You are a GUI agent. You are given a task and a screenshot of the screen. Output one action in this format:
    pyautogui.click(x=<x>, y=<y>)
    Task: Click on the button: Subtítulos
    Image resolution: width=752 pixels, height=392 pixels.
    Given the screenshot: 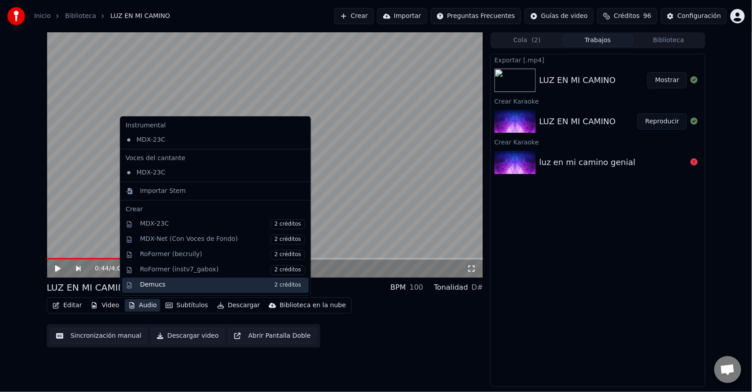 What is the action you would take?
    pyautogui.click(x=187, y=306)
    